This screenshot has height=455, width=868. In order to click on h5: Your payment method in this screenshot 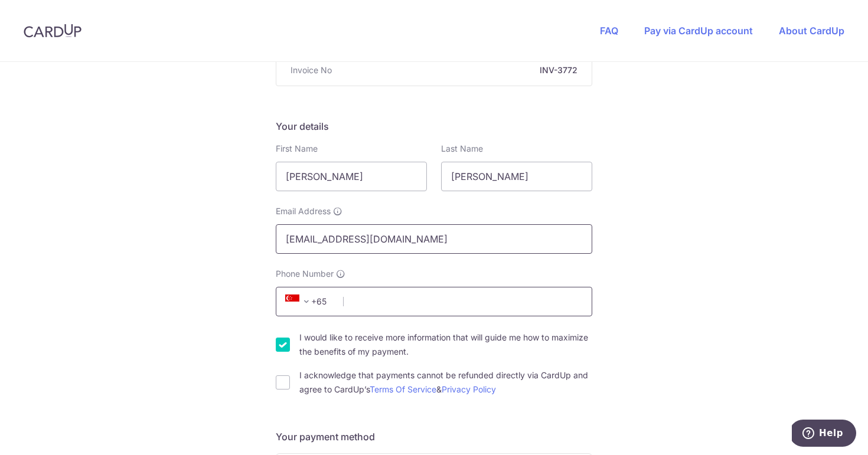, I will do `click(434, 436)`.